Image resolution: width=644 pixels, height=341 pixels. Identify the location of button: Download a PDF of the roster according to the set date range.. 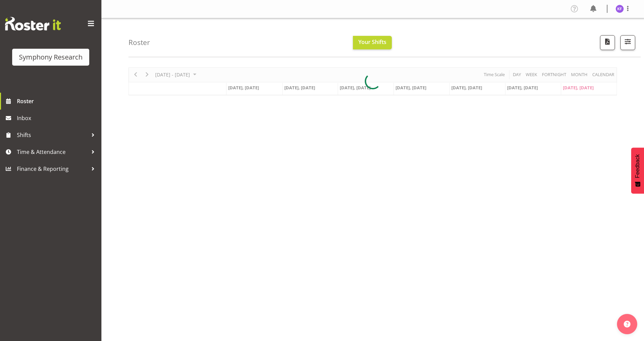
(608, 43).